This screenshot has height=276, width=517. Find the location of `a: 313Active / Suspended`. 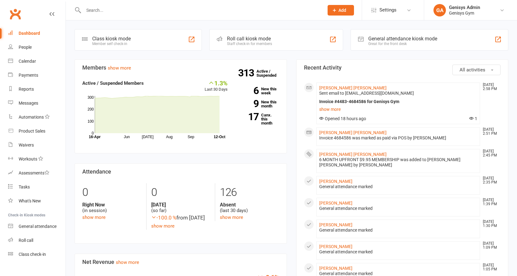

a: 313Active / Suspended is located at coordinates (270, 73).